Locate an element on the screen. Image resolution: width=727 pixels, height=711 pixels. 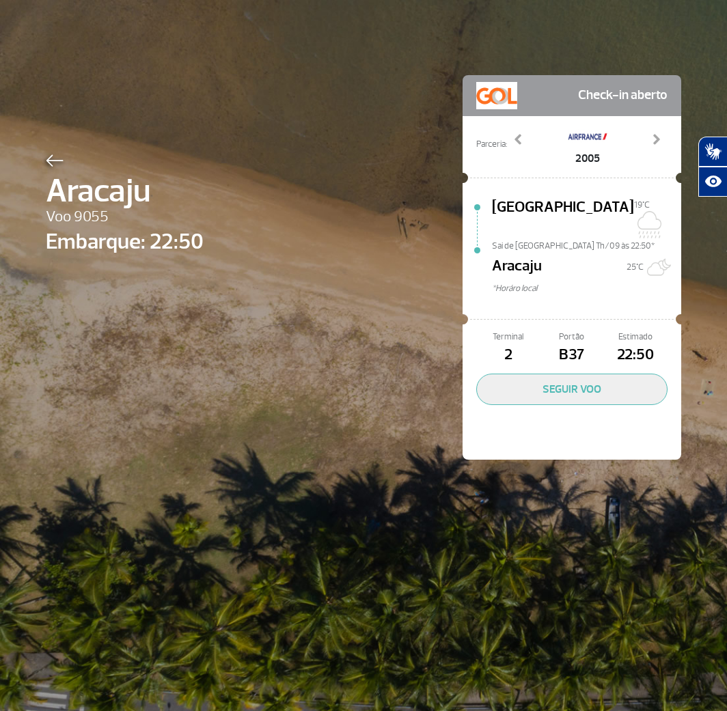
div: Plugin de acessibilidade da Hand Talk. is located at coordinates (712, 167).